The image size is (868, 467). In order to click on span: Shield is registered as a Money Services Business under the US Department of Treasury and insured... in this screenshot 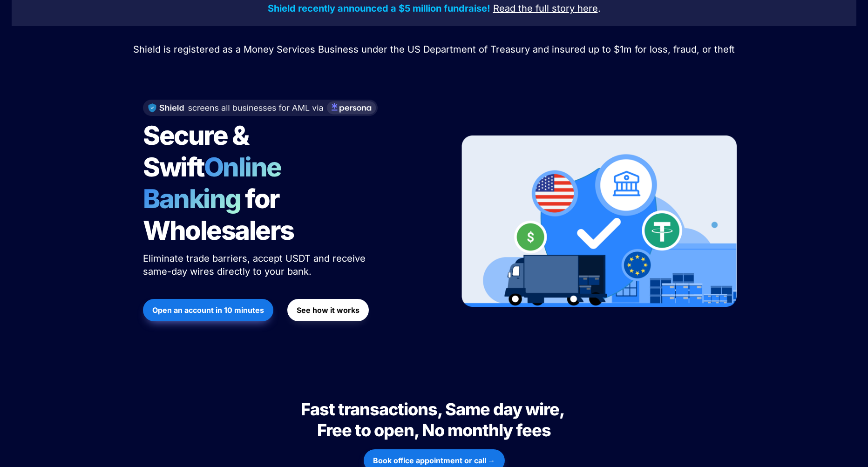, I will do `click(434, 49)`.